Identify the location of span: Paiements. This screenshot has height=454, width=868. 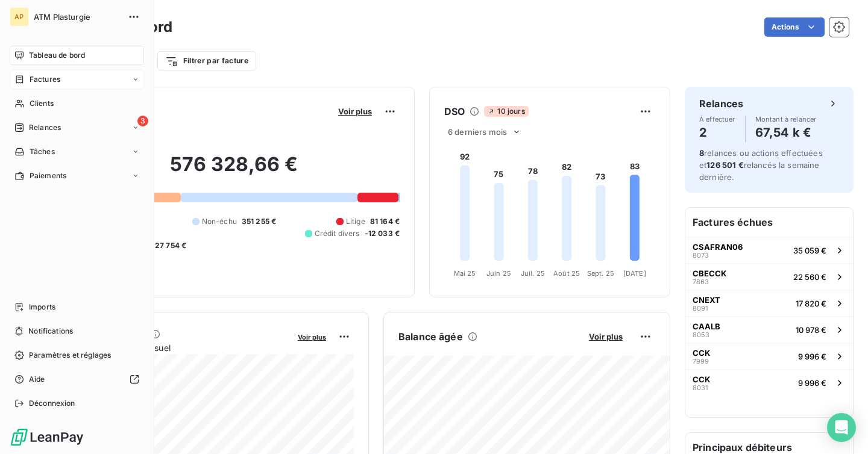
(48, 176).